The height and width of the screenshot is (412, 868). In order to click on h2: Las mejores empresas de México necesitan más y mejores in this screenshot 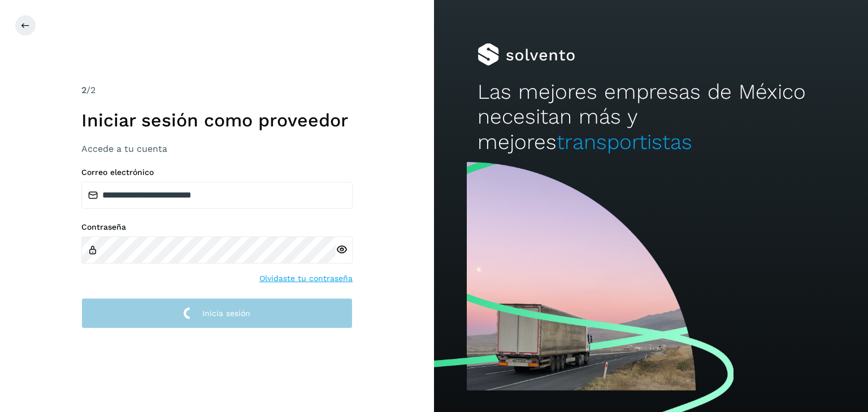, I will do `click(651, 117)`.